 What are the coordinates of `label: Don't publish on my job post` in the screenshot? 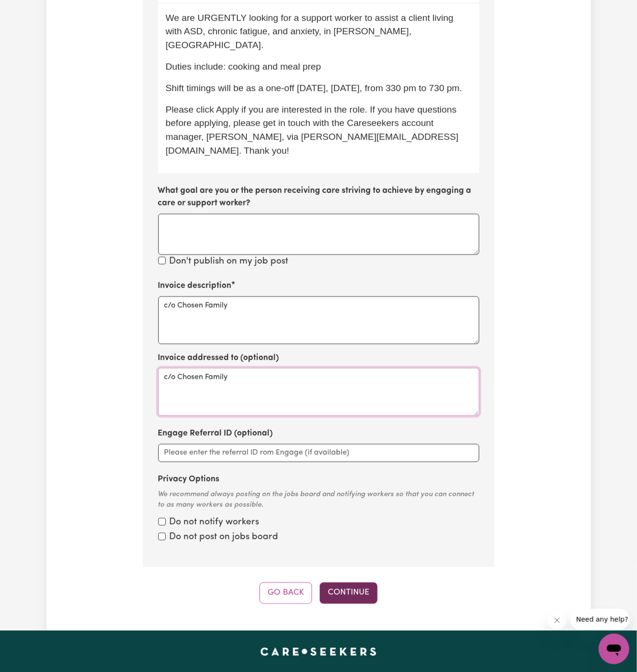 It's located at (229, 262).